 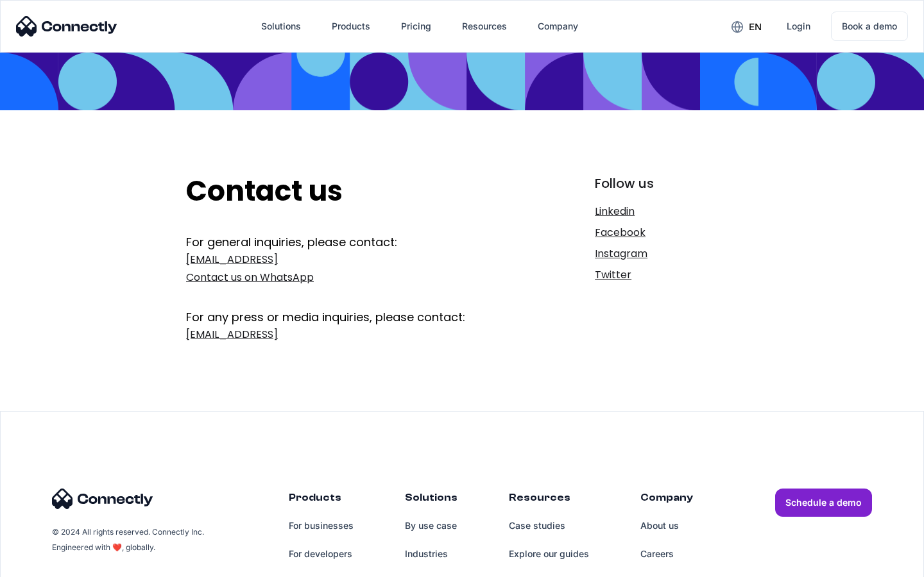 What do you see at coordinates (666, 183) in the screenshot?
I see `div: Follow us` at bounding box center [666, 183].